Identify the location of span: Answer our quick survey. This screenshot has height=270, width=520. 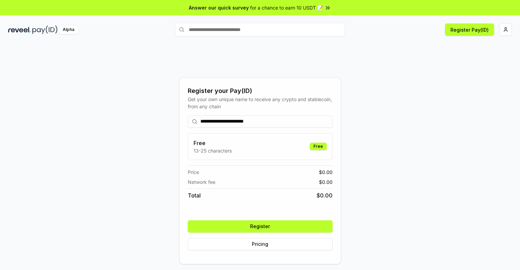
(219, 8).